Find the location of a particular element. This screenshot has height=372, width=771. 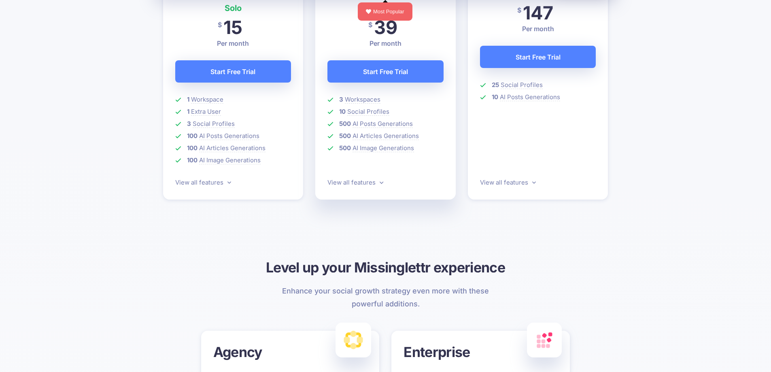

span: Workspaces is located at coordinates (362, 100).